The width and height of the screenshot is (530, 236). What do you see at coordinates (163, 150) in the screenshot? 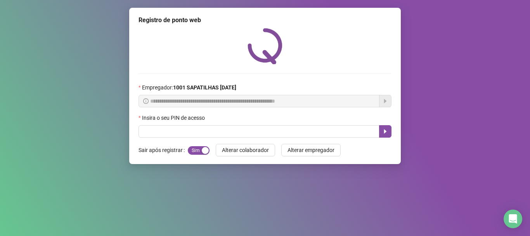
I see `label: Sair após registrar` at bounding box center [163, 150].